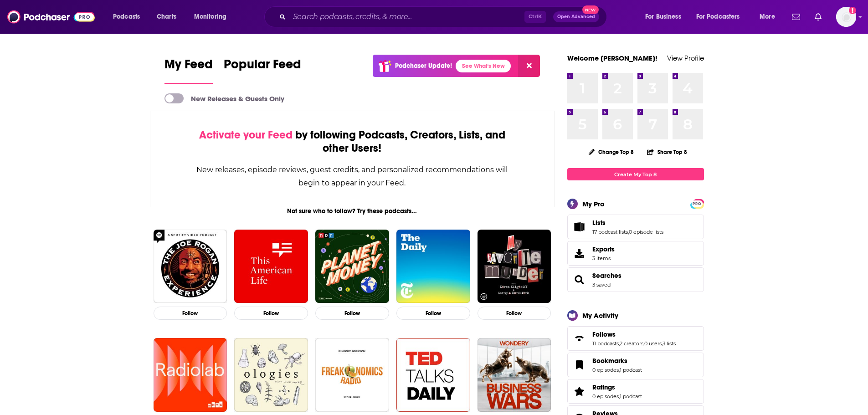 The image size is (868, 415). What do you see at coordinates (768, 17) in the screenshot?
I see `span: More` at bounding box center [768, 17].